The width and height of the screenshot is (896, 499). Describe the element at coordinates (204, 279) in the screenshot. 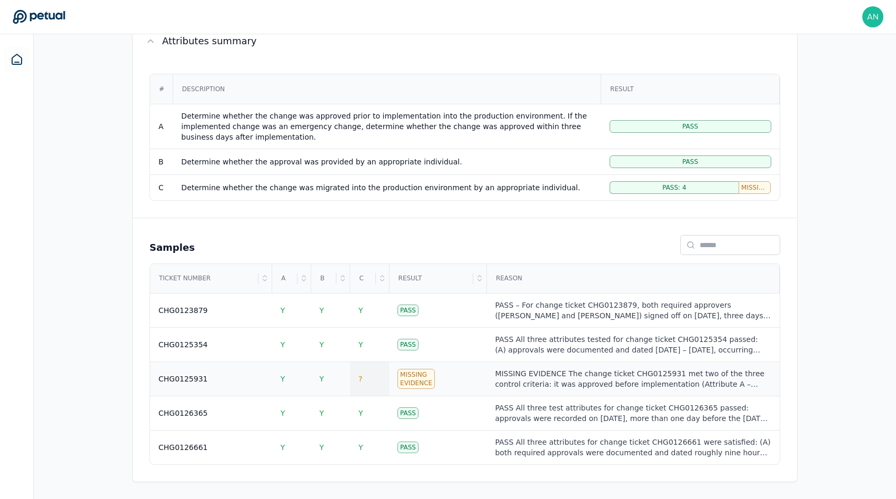

I see `div: Ticket number` at that location.